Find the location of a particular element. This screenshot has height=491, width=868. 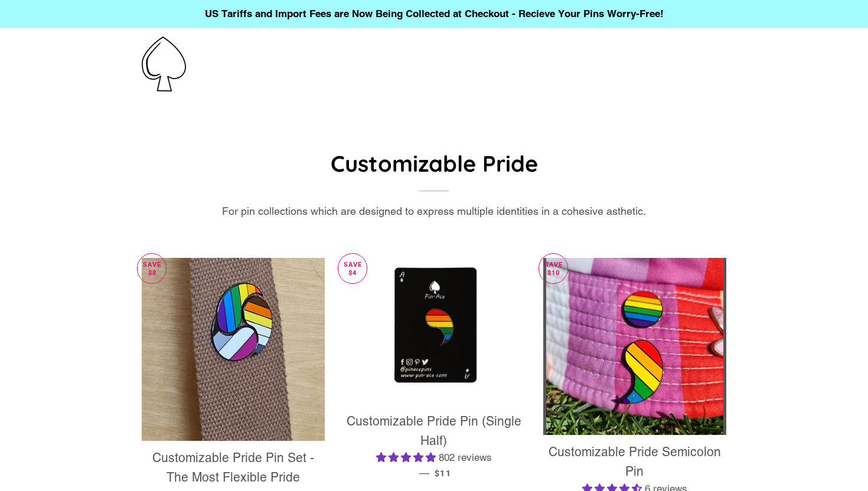

span: 4.83 stars is located at coordinates (408, 458).